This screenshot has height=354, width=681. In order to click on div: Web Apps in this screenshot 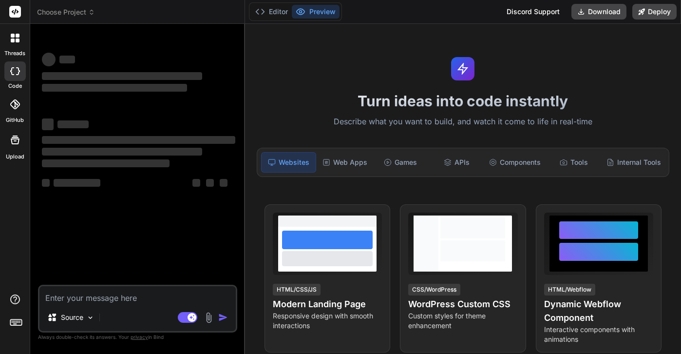, I will do `click(345, 162)`.